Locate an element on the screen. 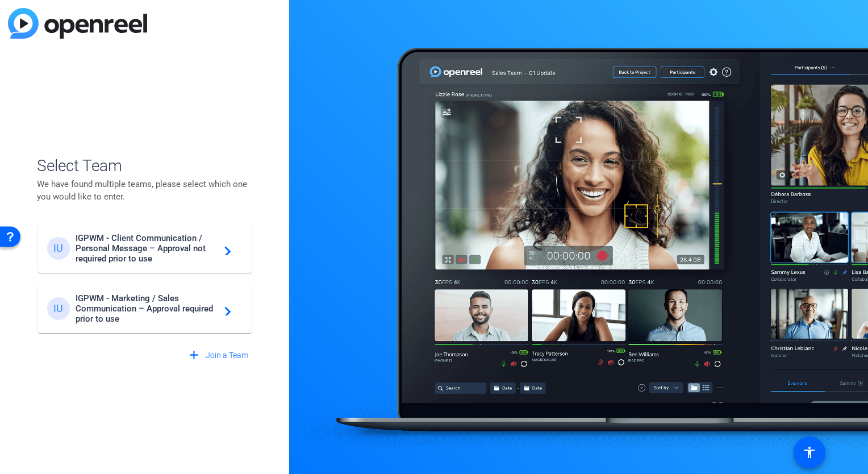 This screenshot has height=474, width=868. button: Join a Team is located at coordinates (218, 356).